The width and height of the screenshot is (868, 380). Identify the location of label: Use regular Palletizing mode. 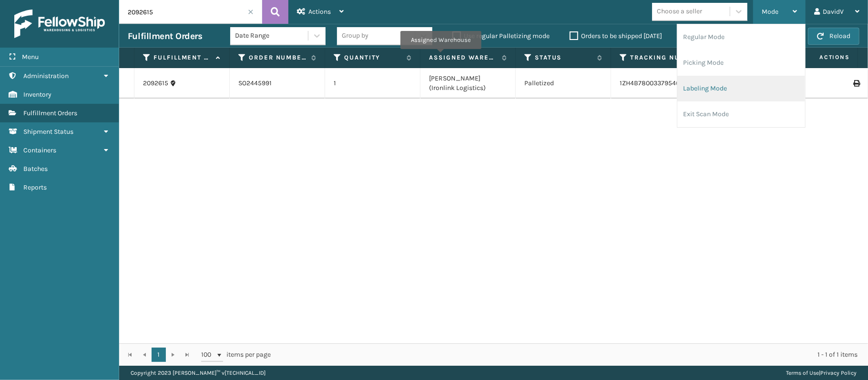
(501, 36).